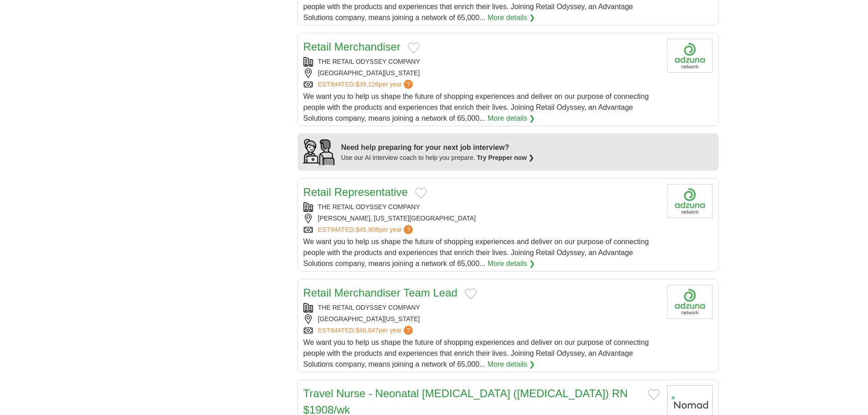 The width and height of the screenshot is (868, 415). Describe the element at coordinates (367, 330) in the screenshot. I see `a: ESTIMATED:$46,847per year?` at that location.